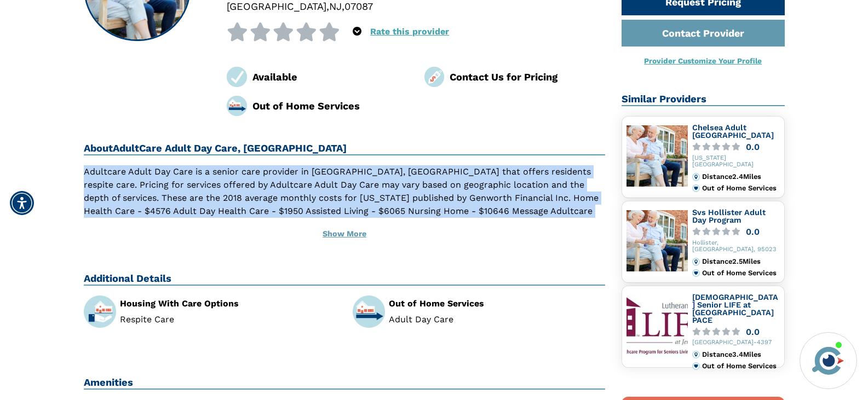 This screenshot has width=868, height=400. Describe the element at coordinates (331, 77) in the screenshot. I see `div: Available` at that location.